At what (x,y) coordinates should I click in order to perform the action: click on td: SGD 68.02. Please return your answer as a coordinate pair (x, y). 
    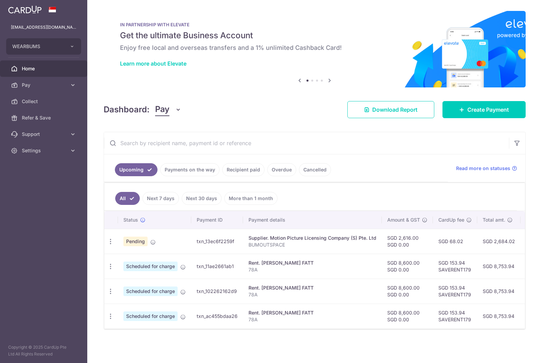
    Looking at the image, I should click on (455, 241).